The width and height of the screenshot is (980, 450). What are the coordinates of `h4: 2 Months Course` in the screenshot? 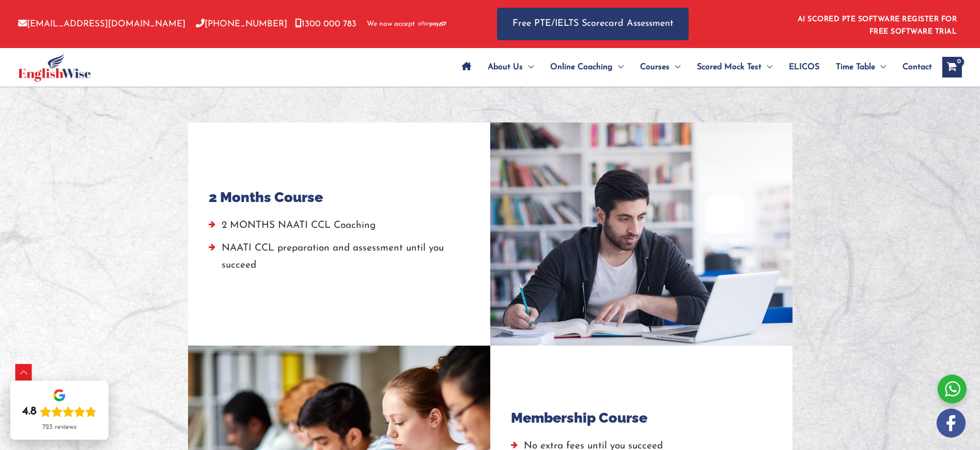 It's located at (266, 198).